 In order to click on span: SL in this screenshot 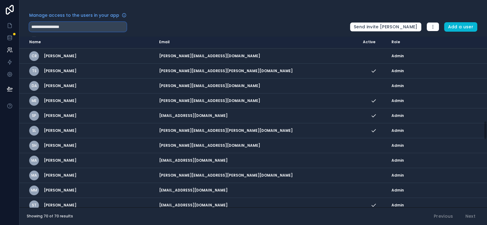, I will do `click(34, 130)`.